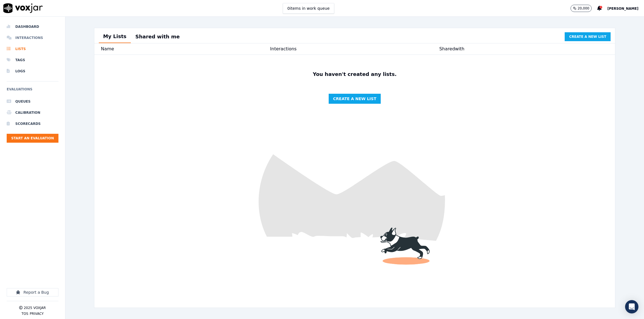  What do you see at coordinates (524, 49) in the screenshot?
I see `div: Shared with` at bounding box center [524, 49].